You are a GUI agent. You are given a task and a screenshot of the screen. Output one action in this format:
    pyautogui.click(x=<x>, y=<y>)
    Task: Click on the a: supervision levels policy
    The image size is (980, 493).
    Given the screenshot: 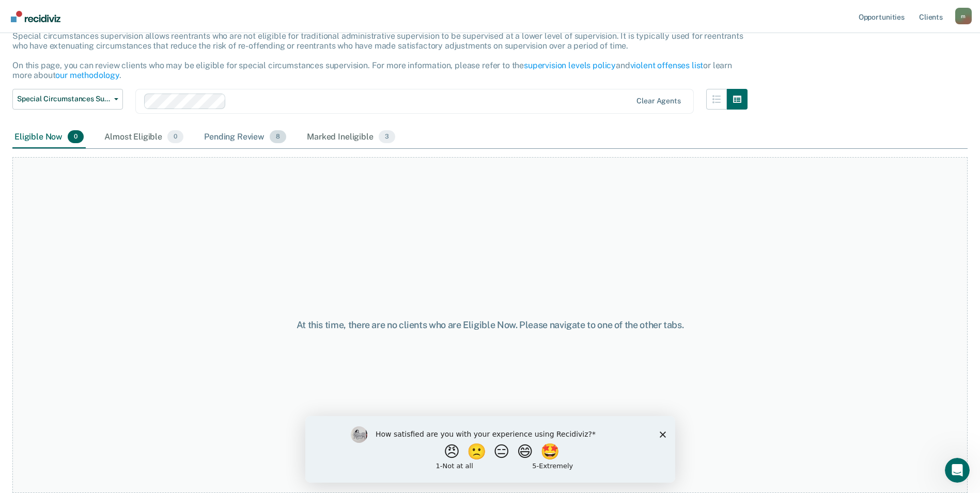 What is the action you would take?
    pyautogui.click(x=570, y=65)
    